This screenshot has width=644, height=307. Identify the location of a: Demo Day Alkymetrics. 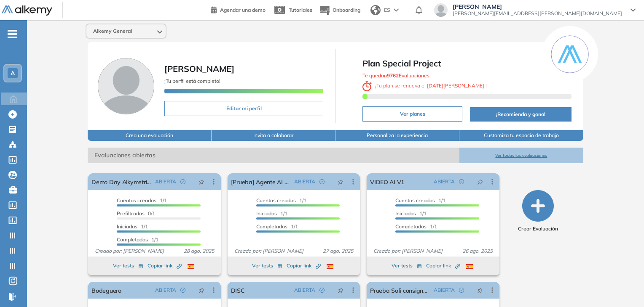
(121, 182).